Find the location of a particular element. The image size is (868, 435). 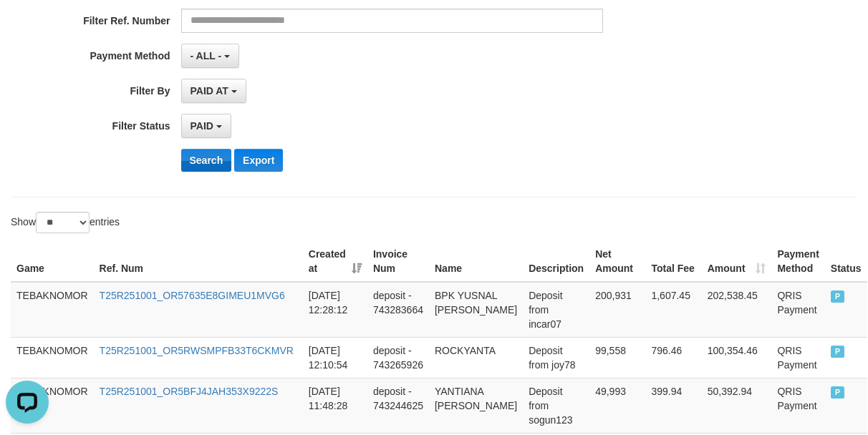

button: PAID AT is located at coordinates (213, 91).